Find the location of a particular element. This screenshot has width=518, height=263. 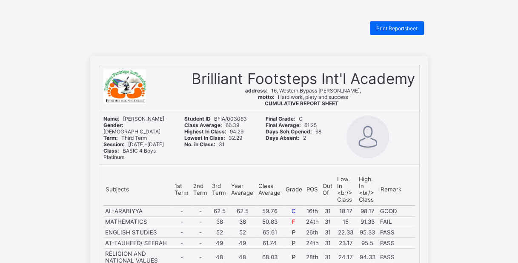

td: 91.33 is located at coordinates (366, 182).